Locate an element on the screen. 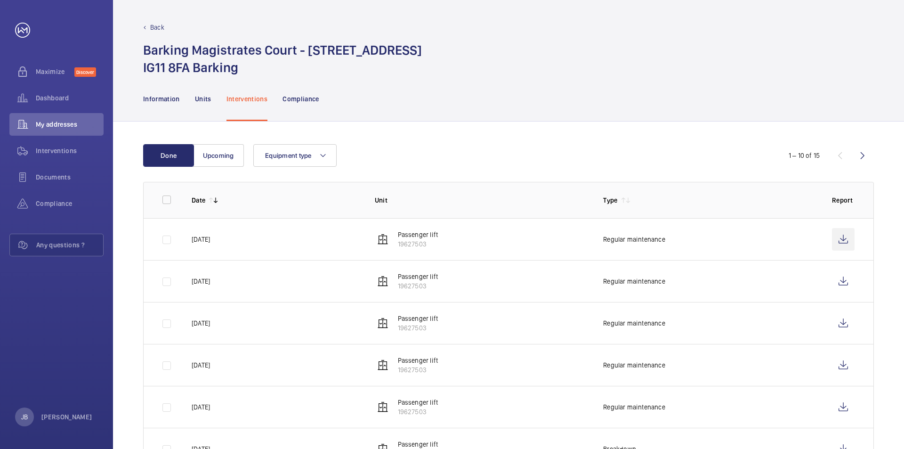 Image resolution: width=904 pixels, height=449 pixels. div: 1 – 10 of 15 is located at coordinates (805, 155).